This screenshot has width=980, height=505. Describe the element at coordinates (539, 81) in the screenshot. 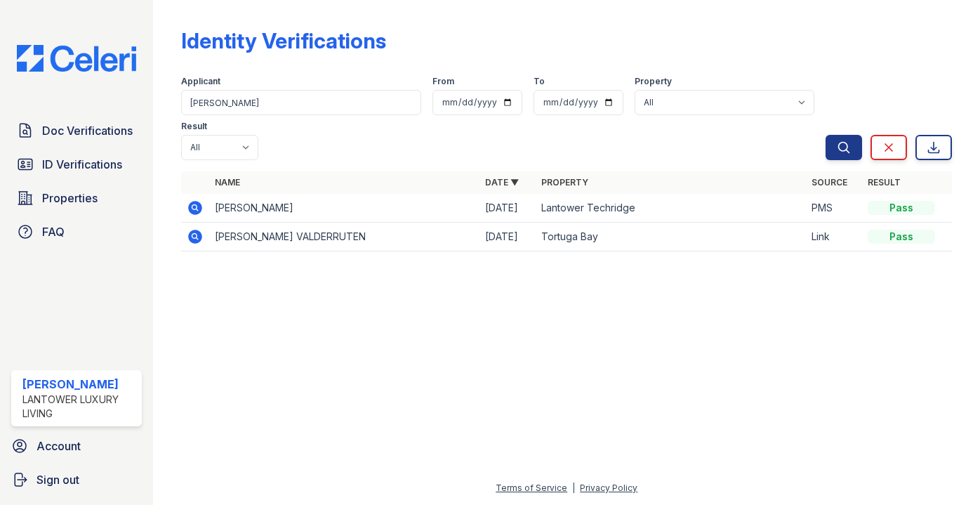

I see `label: To` at that location.